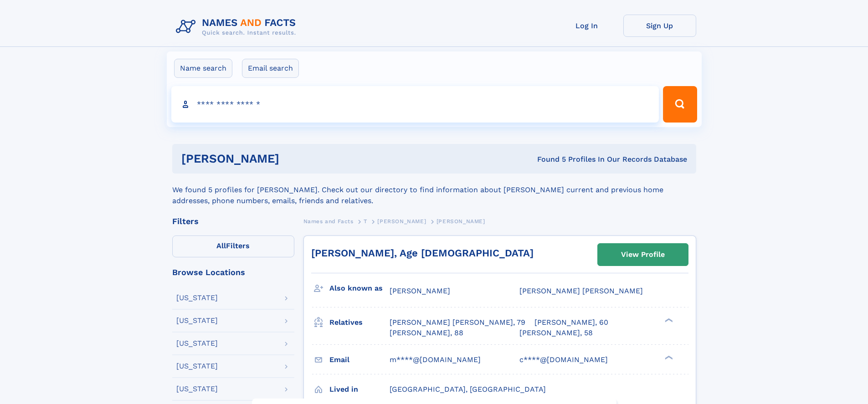  I want to click on div: Browse Locations, so click(233, 272).